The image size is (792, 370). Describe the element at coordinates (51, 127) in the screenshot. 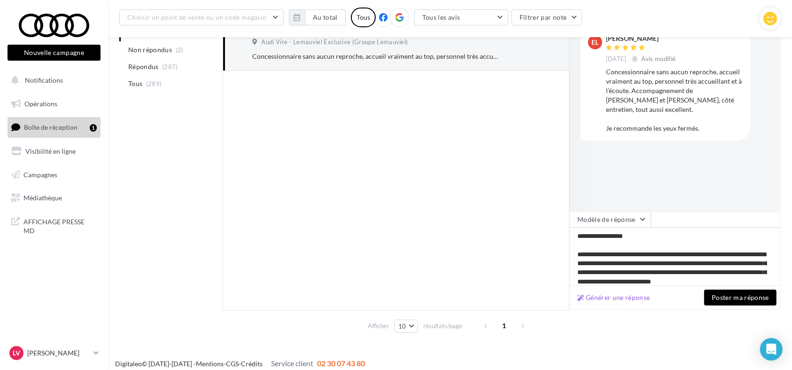

I see `span: Boîte de réception` at that location.